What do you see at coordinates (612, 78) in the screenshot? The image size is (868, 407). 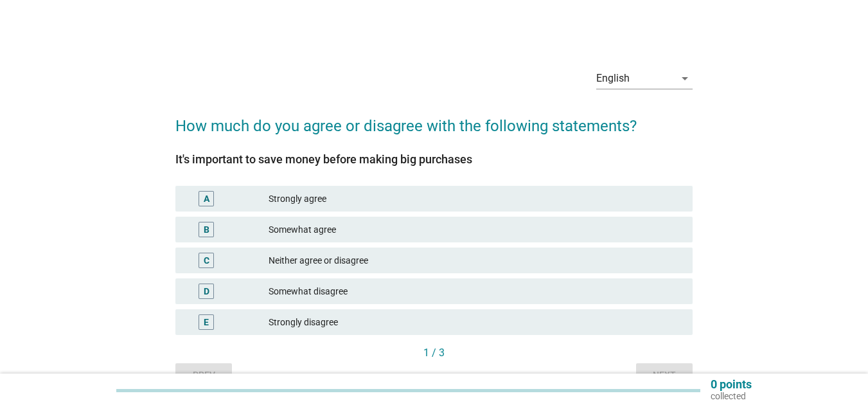 I see `div: English` at bounding box center [612, 78].